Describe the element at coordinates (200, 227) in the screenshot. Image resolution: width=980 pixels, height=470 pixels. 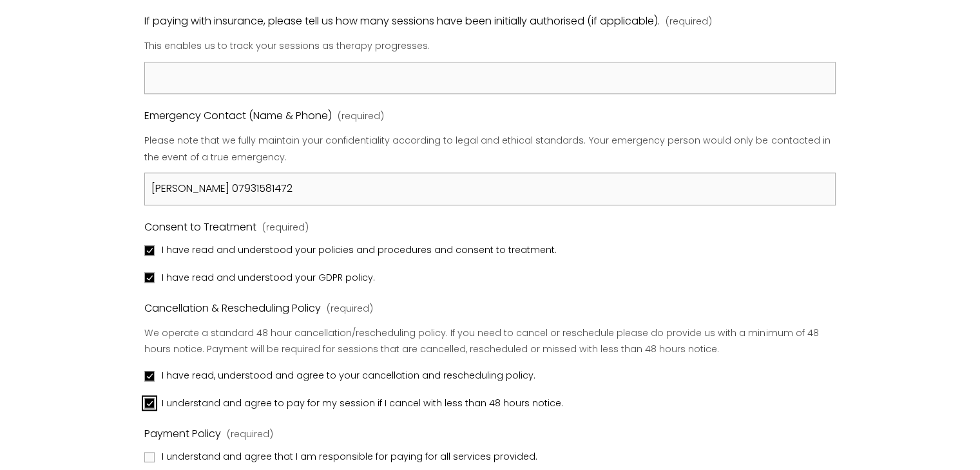
I see `span: Consent to Treatment` at that location.